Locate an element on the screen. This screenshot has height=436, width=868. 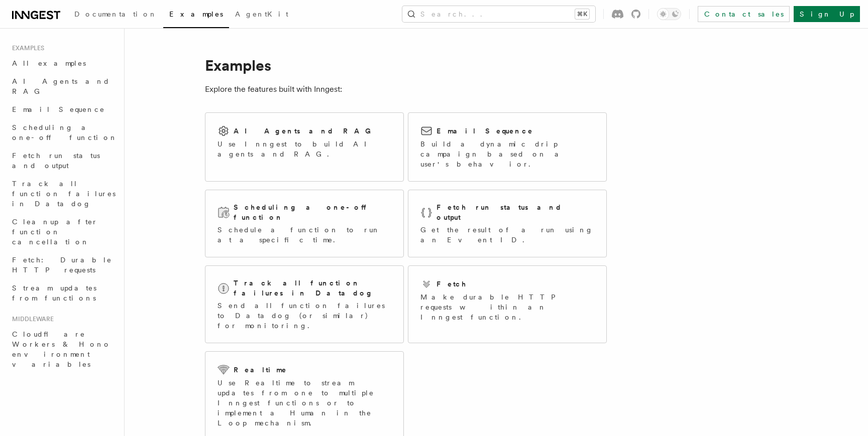
p: Use Realtime to stream updates from one to multiple Inngest functions or to implement a Human in ... is located at coordinates (304, 404).